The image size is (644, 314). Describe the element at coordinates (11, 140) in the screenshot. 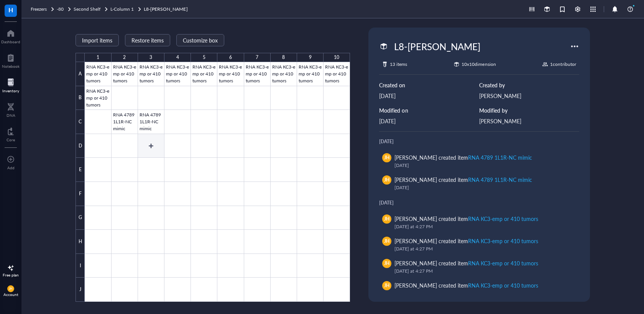

I see `div: Core` at that location.